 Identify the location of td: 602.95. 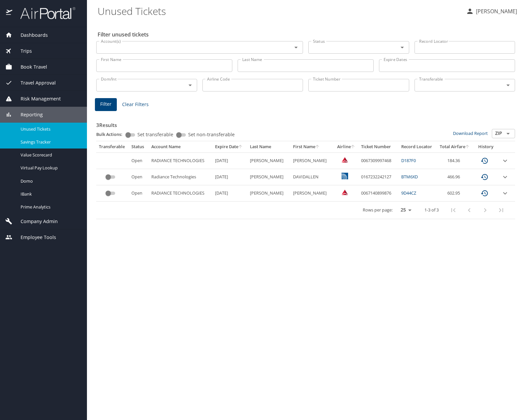
(455, 193).